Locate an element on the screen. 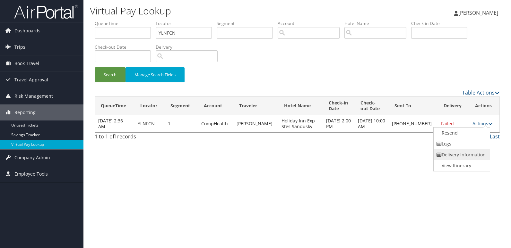 The image size is (511, 248). span: Dashboards is located at coordinates (27, 31).